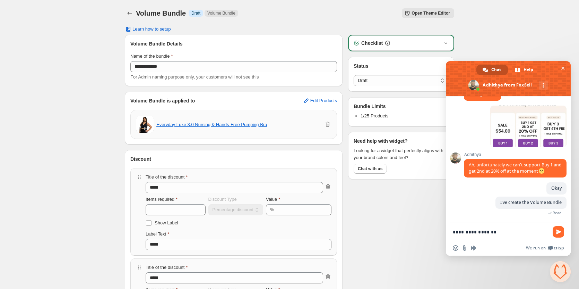  Describe the element at coordinates (557, 188) in the screenshot. I see `span: Okay` at that location.